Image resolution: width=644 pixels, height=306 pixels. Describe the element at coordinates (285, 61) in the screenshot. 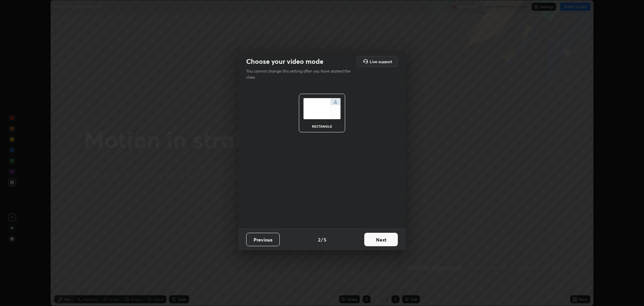

I see `h2: Choose your video mode` at that location.